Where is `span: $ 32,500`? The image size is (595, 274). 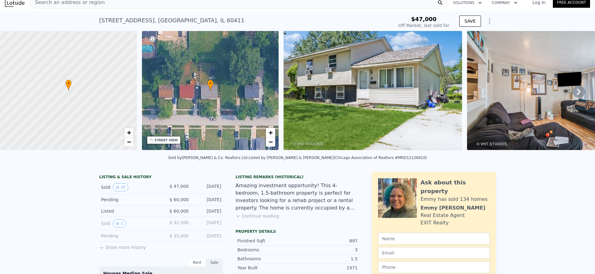 span: $ 32,500 is located at coordinates (179, 222).